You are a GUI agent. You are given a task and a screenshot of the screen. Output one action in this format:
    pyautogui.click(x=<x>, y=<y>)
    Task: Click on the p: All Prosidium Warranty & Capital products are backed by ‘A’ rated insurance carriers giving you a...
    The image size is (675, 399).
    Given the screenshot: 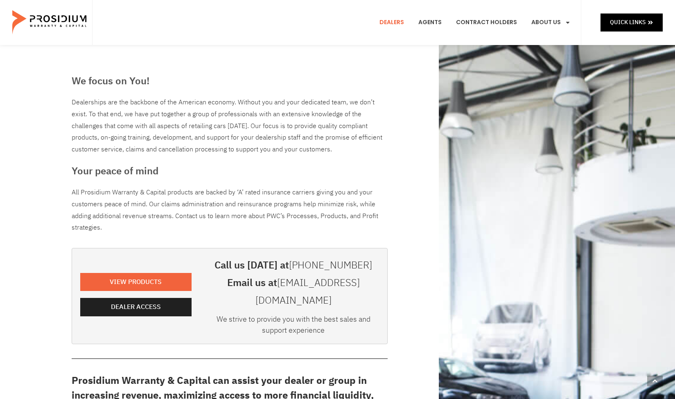 What is the action you would take?
    pyautogui.click(x=230, y=210)
    